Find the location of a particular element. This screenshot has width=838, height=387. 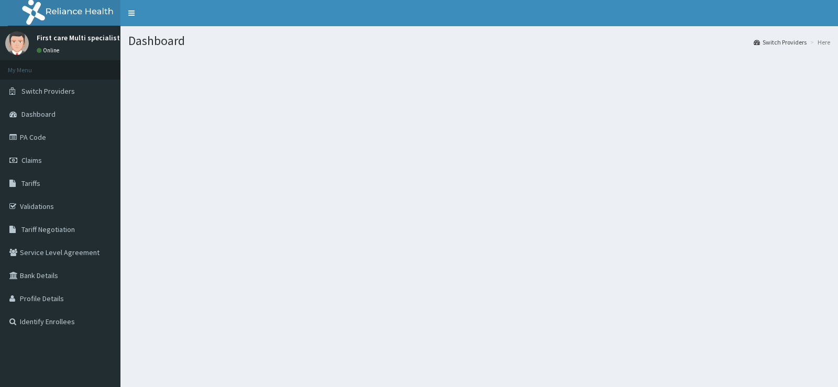

span: Dashboard is located at coordinates (38, 114).